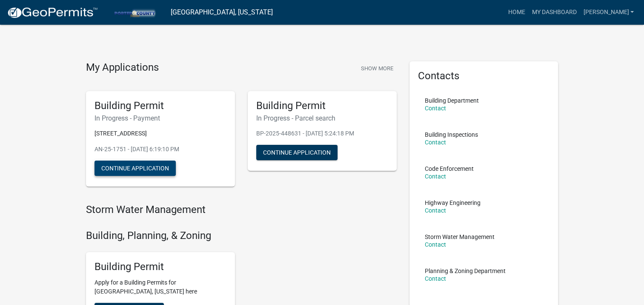  Describe the element at coordinates (451, 134) in the screenshot. I see `p: Building Inspections` at that location.